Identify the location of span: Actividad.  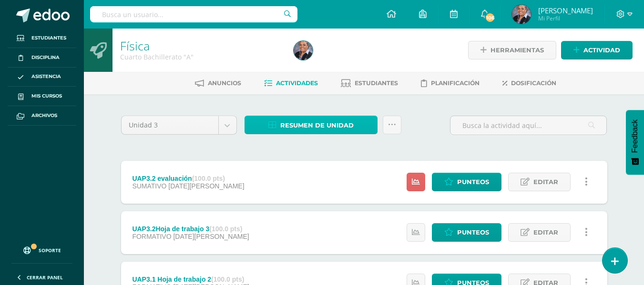
(602, 50).